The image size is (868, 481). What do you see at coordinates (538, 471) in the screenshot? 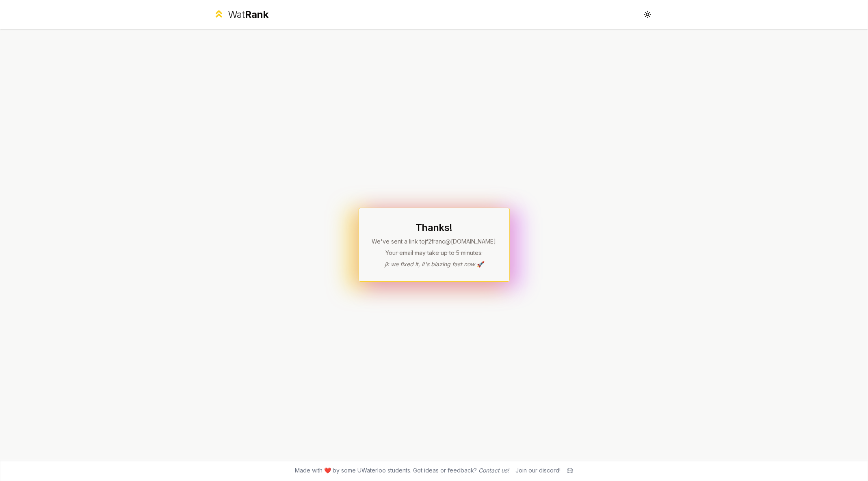
I see `div: Join our discord!` at bounding box center [538, 471].